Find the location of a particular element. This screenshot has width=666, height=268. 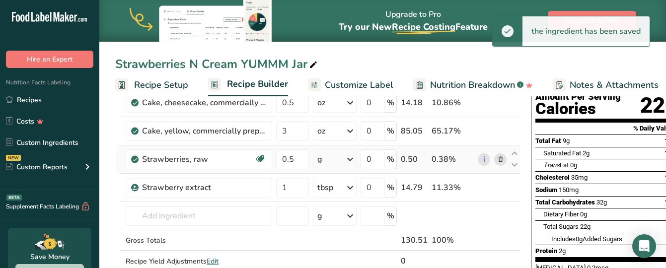

span: Protein is located at coordinates (546, 251).